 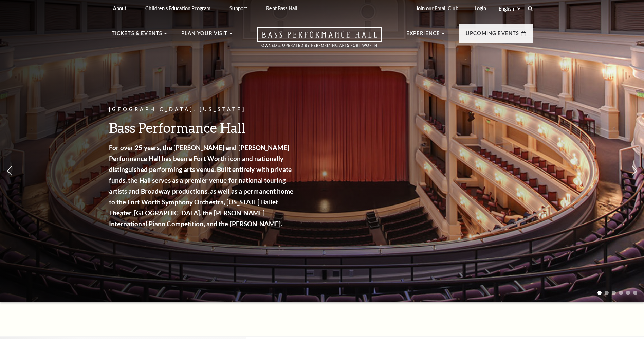 I want to click on p: Tickets & Events, so click(x=137, y=36).